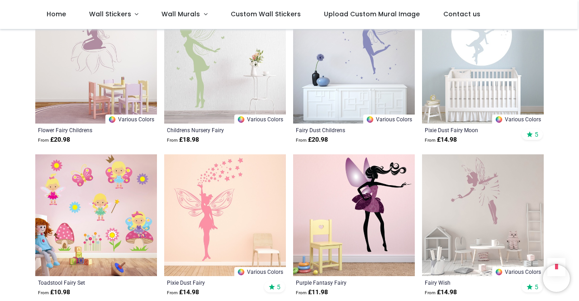 The height and width of the screenshot is (301, 579). Describe the element at coordinates (462, 14) in the screenshot. I see `span: Contact us` at that location.